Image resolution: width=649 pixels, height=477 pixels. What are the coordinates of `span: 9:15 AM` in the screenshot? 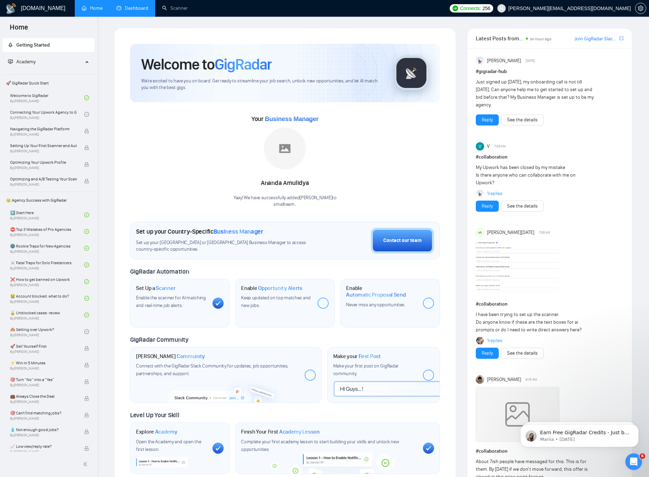 It's located at (531, 380).